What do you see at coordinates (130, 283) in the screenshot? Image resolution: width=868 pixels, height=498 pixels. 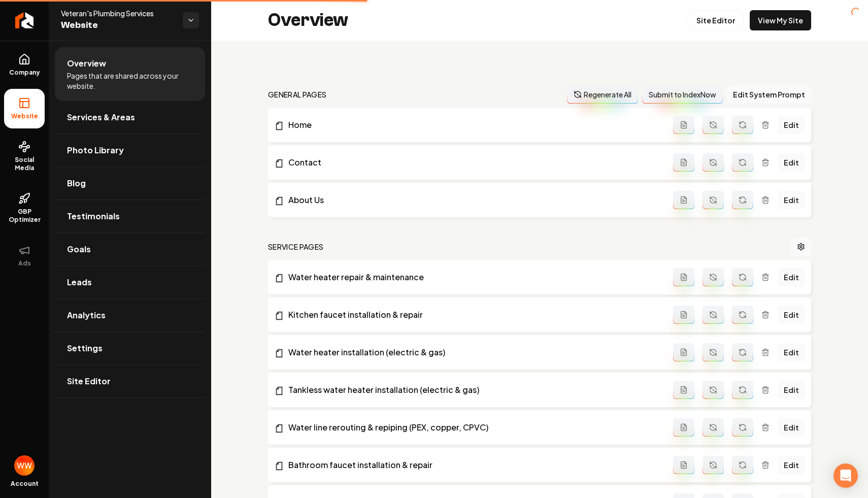 I see `a: Leads` at bounding box center [130, 283].